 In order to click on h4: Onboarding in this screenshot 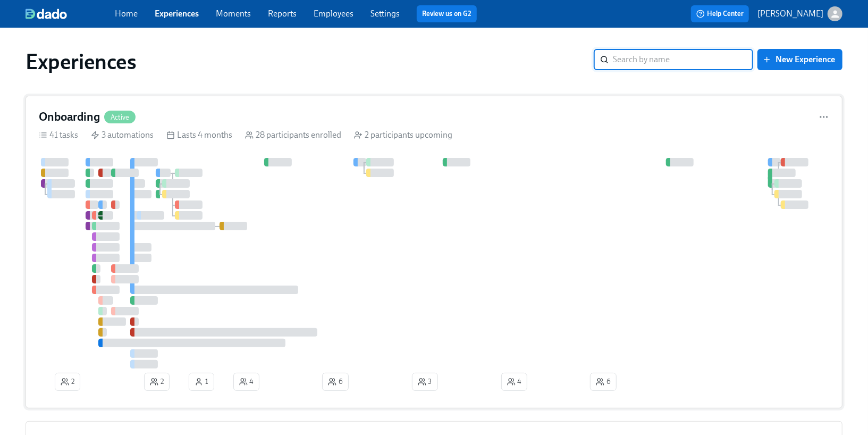, I will do `click(69, 117)`.